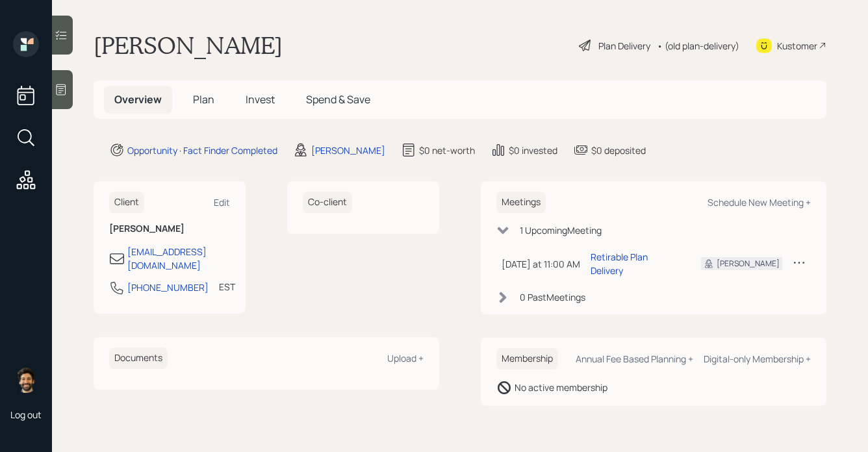  I want to click on img: eric-schwartz-headshot.png, so click(26, 380).